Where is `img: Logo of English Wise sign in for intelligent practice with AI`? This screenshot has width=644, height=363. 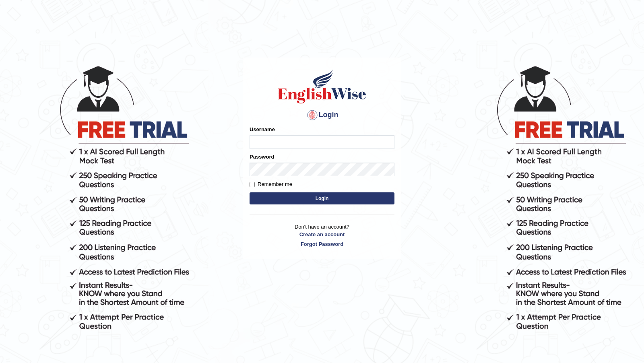 img: Logo of English Wise sign in for intelligent practice with AI is located at coordinates (322, 87).